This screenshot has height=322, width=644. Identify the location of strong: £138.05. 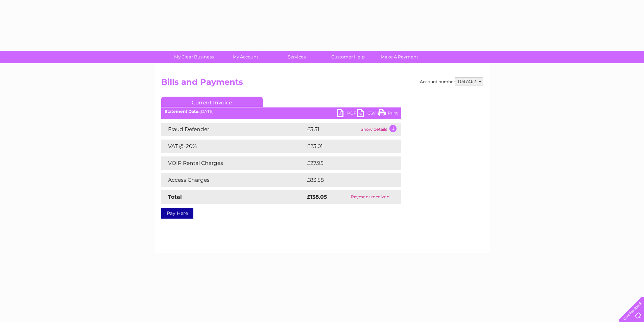
(316, 197).